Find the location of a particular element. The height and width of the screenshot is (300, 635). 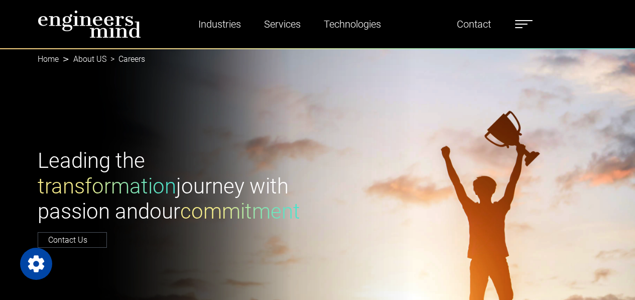

a: Home is located at coordinates (48, 59).